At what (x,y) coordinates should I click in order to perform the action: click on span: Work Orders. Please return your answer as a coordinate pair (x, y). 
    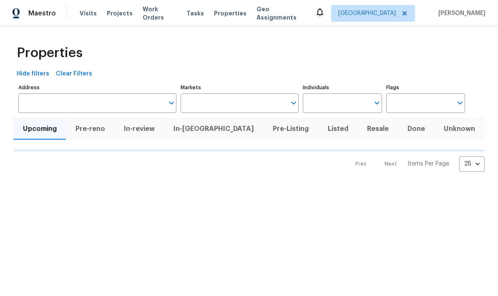
    Looking at the image, I should click on (159, 13).